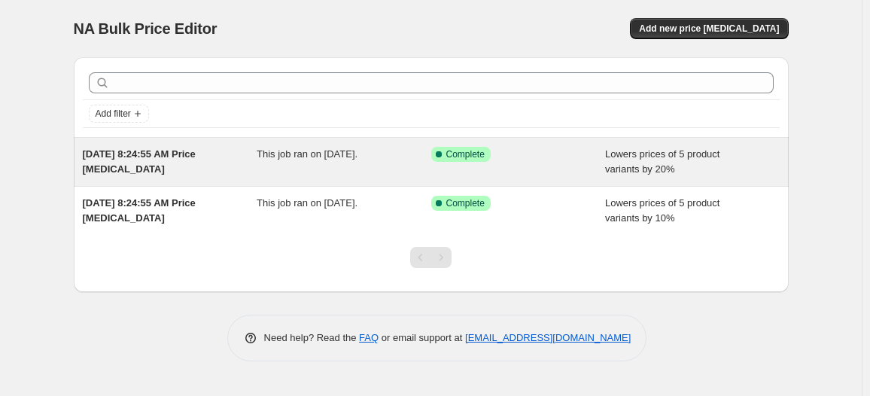 The image size is (870, 396). Describe the element at coordinates (312, 337) in the screenshot. I see `span: Need help? Read the` at that location.